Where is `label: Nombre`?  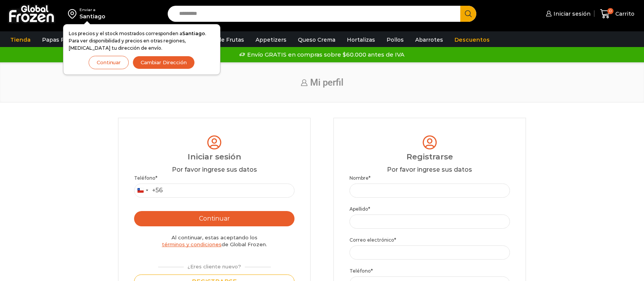
label: Nombre is located at coordinates (429, 178).